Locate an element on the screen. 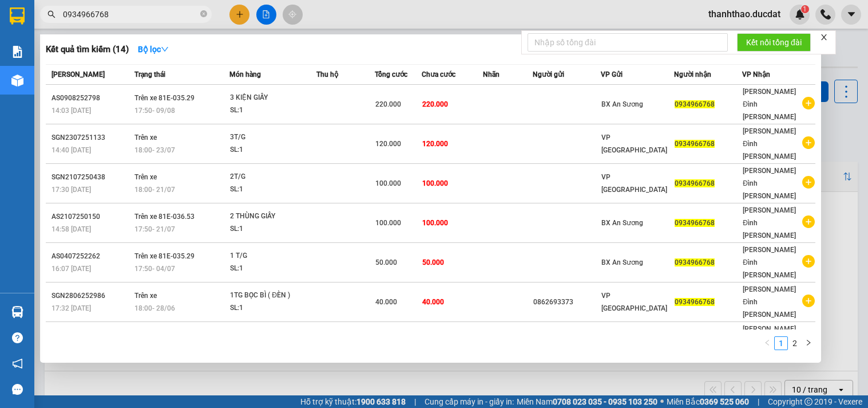 This screenshot has height=408, width=868. div: AS0407252262 is located at coordinates (91, 256).